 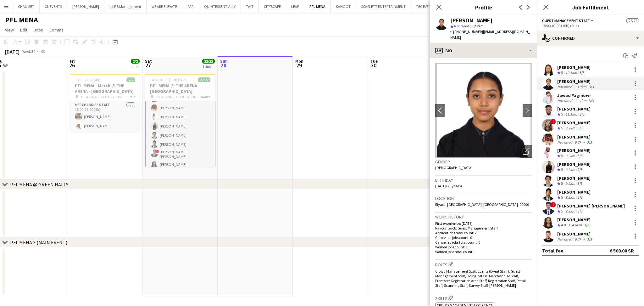 I want to click on span: 5 Roles, so click(x=205, y=97).